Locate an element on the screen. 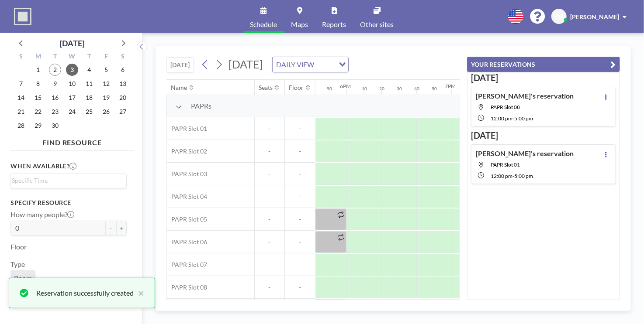 This screenshot has width=644, height=324. span: PAPR Slot 05 is located at coordinates (187, 220).